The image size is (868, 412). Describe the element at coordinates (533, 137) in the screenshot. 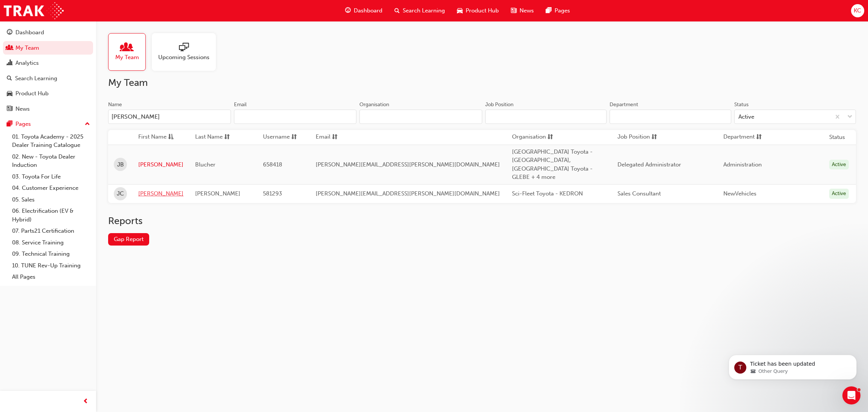

I see `button: Organisationsorting-icon` at that location.